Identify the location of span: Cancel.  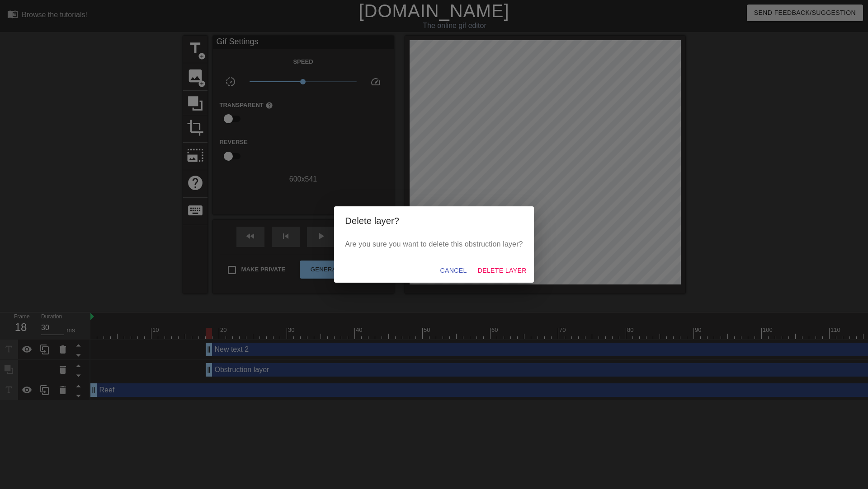
(453, 270).